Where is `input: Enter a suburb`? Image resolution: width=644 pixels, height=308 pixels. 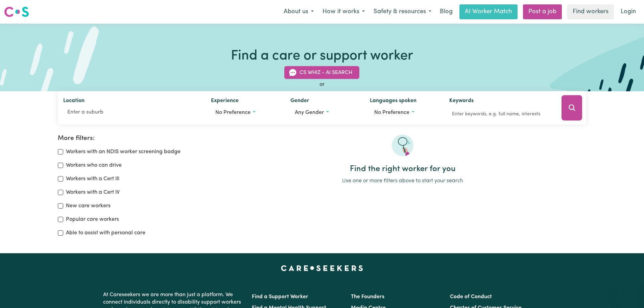 input: Enter a suburb is located at coordinates (132, 112).